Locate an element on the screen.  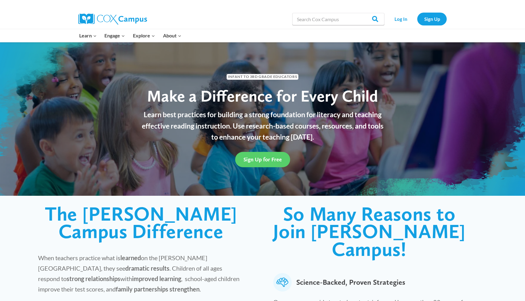
a: Sign Up for Free is located at coordinates (263, 159).